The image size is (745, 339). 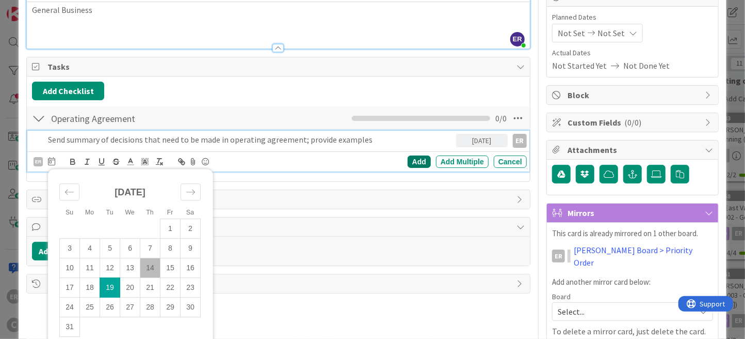 What do you see at coordinates (190, 191) in the screenshot?
I see `div: Move forward to switch to the next month.` at bounding box center [190, 191].